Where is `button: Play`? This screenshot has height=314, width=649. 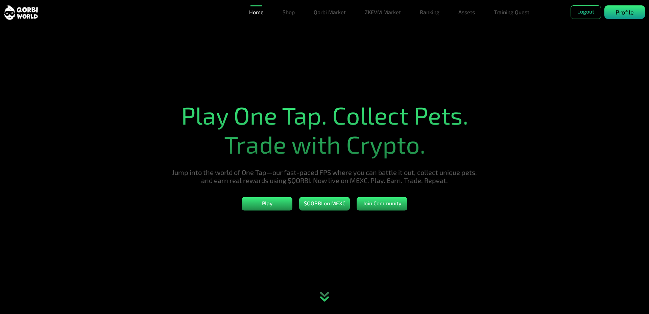
button: Play is located at coordinates (267, 204).